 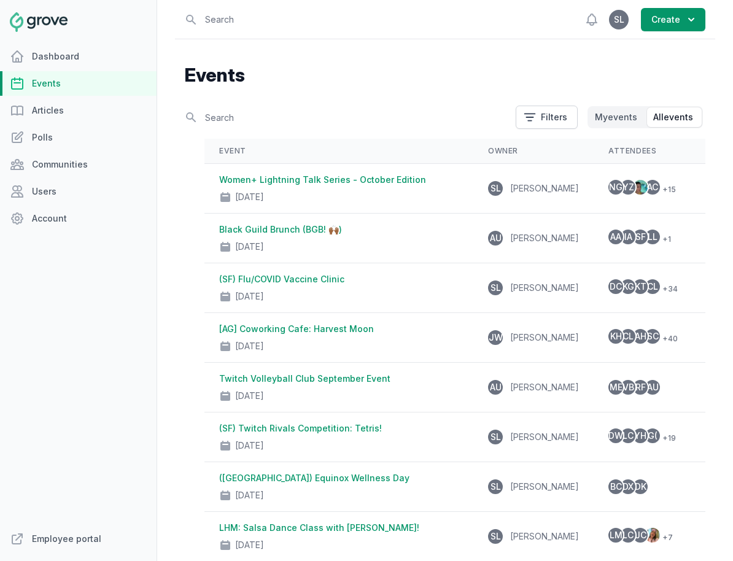 What do you see at coordinates (616, 336) in the screenshot?
I see `span: KH` at bounding box center [616, 336].